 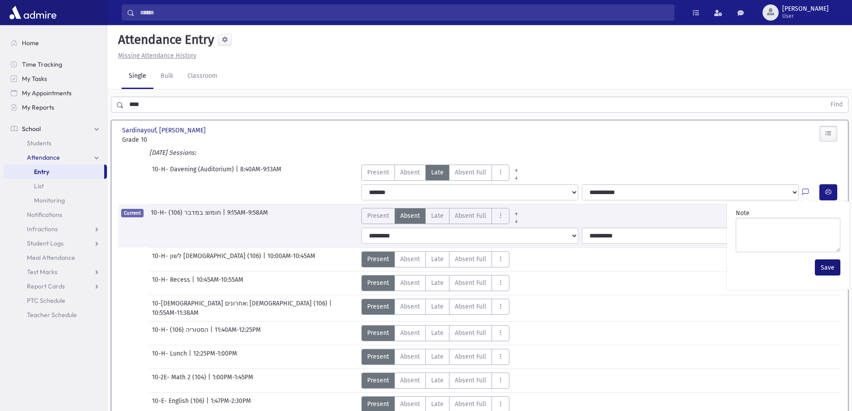 I want to click on h5: Attendance Entry, so click(x=164, y=40).